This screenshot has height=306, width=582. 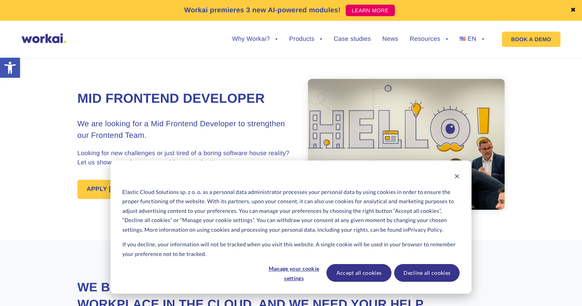 What do you see at coordinates (359, 273) in the screenshot?
I see `button: Accept all cookies` at bounding box center [359, 273].